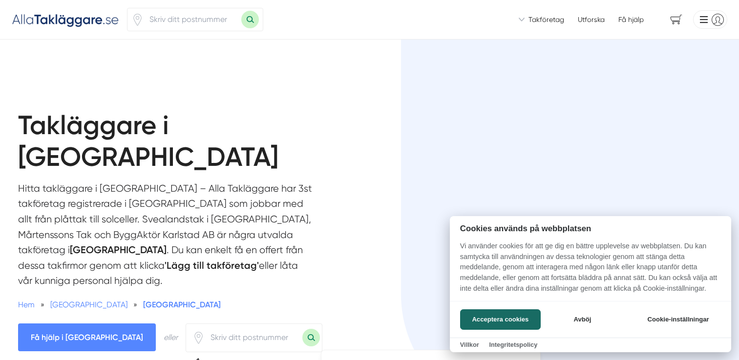  What do you see at coordinates (469, 345) in the screenshot?
I see `a: Villkor` at bounding box center [469, 345].